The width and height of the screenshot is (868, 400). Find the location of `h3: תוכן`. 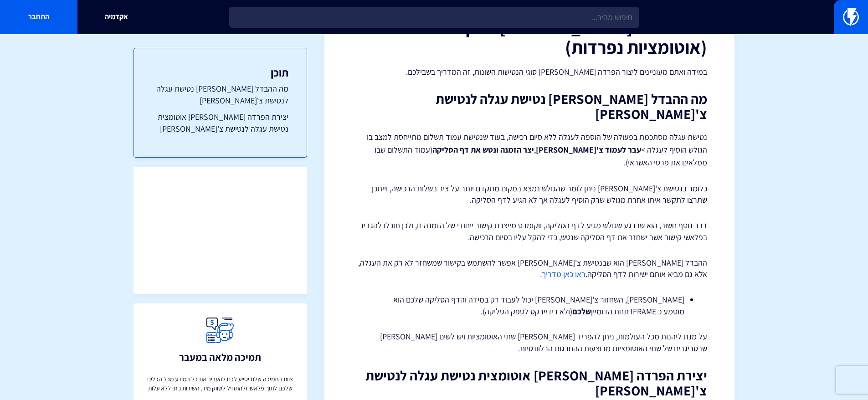

h3: תוכן is located at coordinates (220, 72).